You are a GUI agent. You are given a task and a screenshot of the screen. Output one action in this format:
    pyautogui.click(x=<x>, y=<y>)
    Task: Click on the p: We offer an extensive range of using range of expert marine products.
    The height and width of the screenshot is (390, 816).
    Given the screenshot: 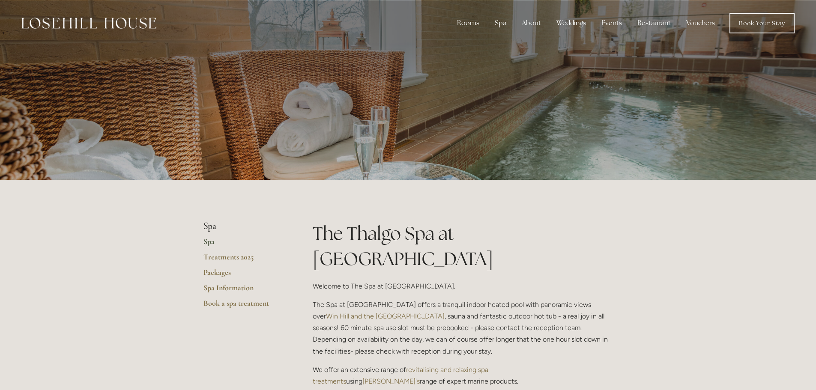 What is the action you would take?
    pyautogui.click(x=463, y=376)
    